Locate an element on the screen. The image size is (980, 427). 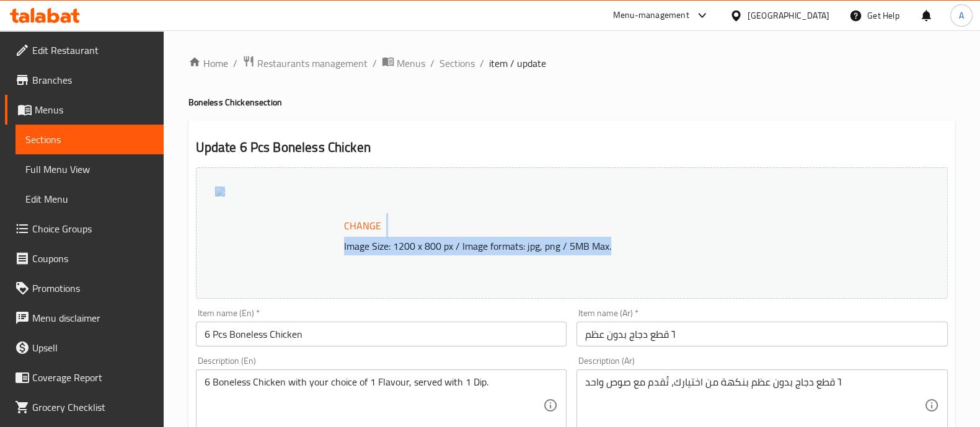
h4: Boneless Chicken section is located at coordinates (571, 102).